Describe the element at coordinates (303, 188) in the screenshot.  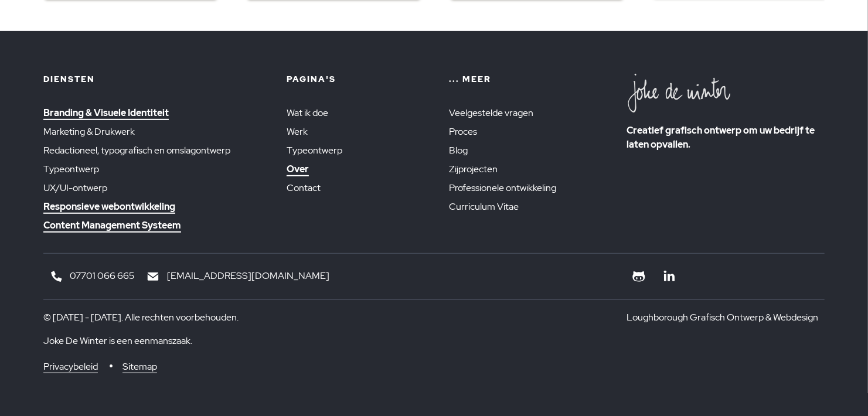
I see `a: Contact` at that location.